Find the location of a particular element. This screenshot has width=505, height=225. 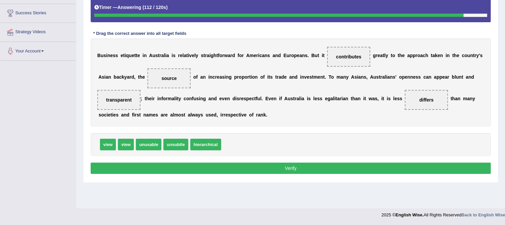

a: Back to English Wise is located at coordinates (483, 215).